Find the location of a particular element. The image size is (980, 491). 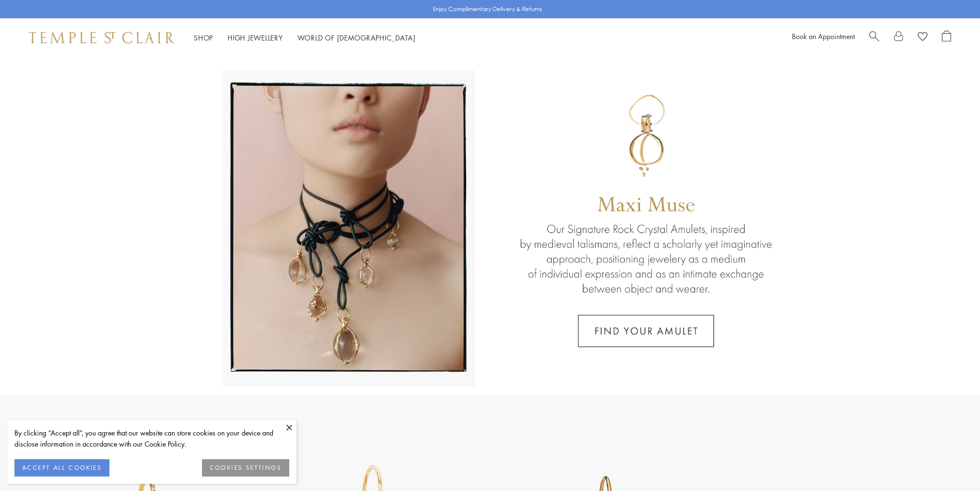

a: Search is located at coordinates (874, 38).